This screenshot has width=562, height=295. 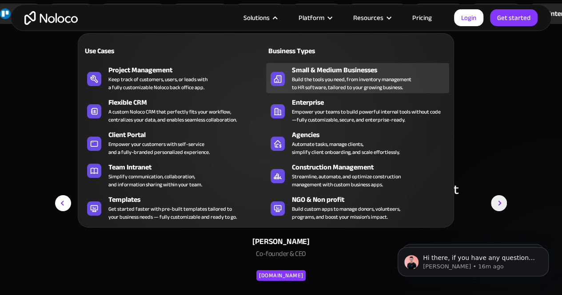 I want to click on a: Login, so click(x=469, y=18).